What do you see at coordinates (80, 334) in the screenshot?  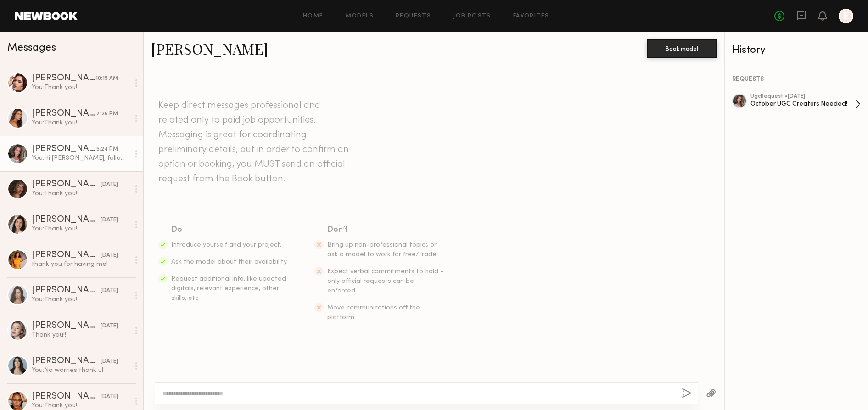 I see `div: Thank you!!` at bounding box center [80, 334].